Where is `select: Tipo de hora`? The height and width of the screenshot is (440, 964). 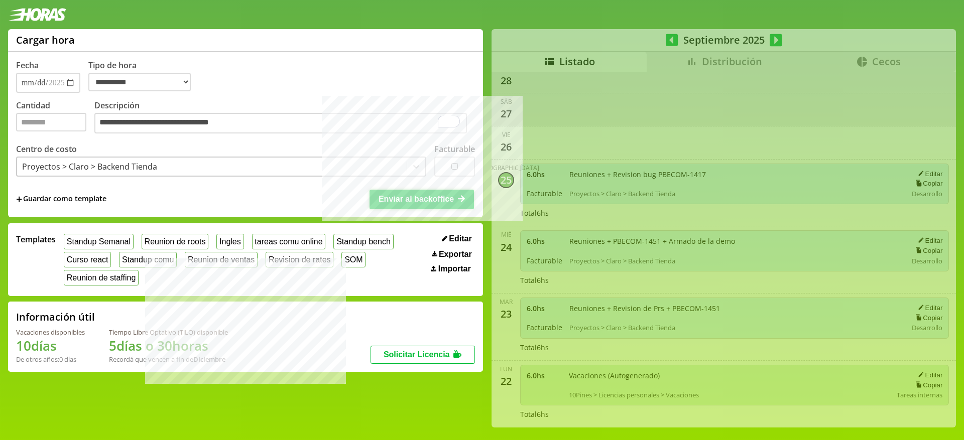 select: Tipo de hora is located at coordinates (140, 82).